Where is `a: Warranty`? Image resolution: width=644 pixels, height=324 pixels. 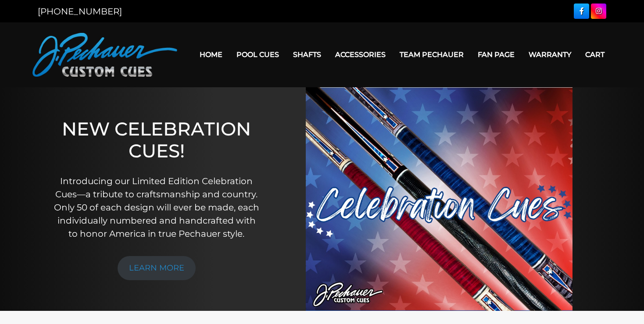
a: Warranty is located at coordinates (550, 54).